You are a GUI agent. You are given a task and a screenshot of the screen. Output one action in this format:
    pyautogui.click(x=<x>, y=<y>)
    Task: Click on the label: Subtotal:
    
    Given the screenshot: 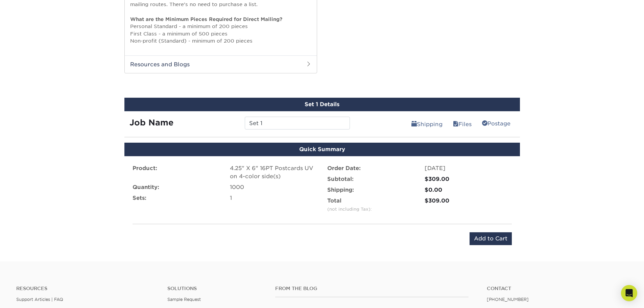 What is the action you would take?
    pyautogui.click(x=340, y=179)
    